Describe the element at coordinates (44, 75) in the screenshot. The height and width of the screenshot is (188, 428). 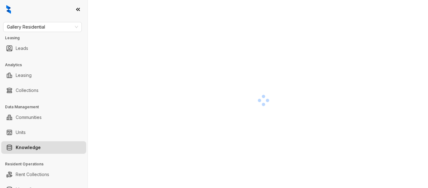
I see `li: Leasing` at that location.